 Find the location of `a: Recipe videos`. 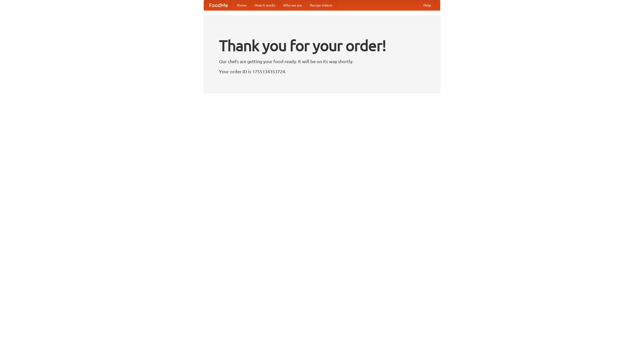

a: Recipe videos is located at coordinates (321, 5).